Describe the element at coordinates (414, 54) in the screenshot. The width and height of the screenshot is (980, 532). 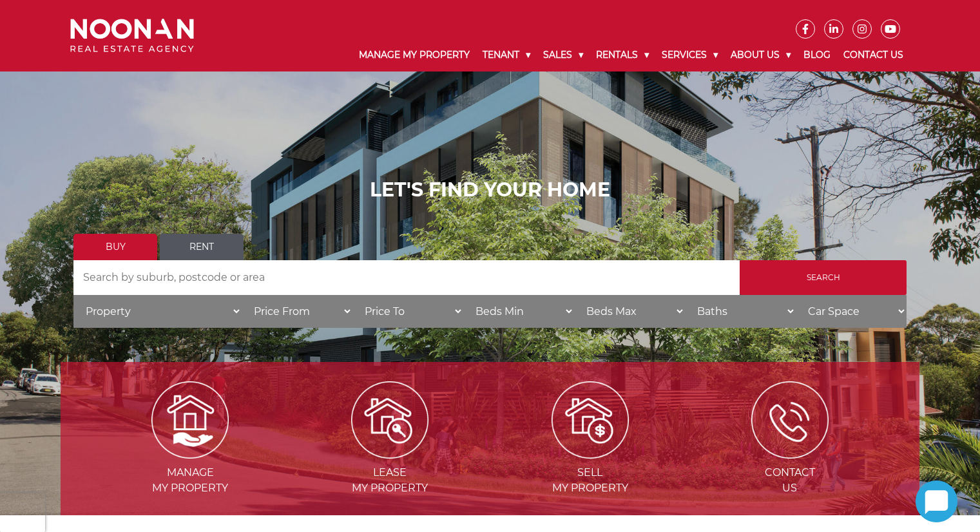
I see `a: Manage My Property` at that location.